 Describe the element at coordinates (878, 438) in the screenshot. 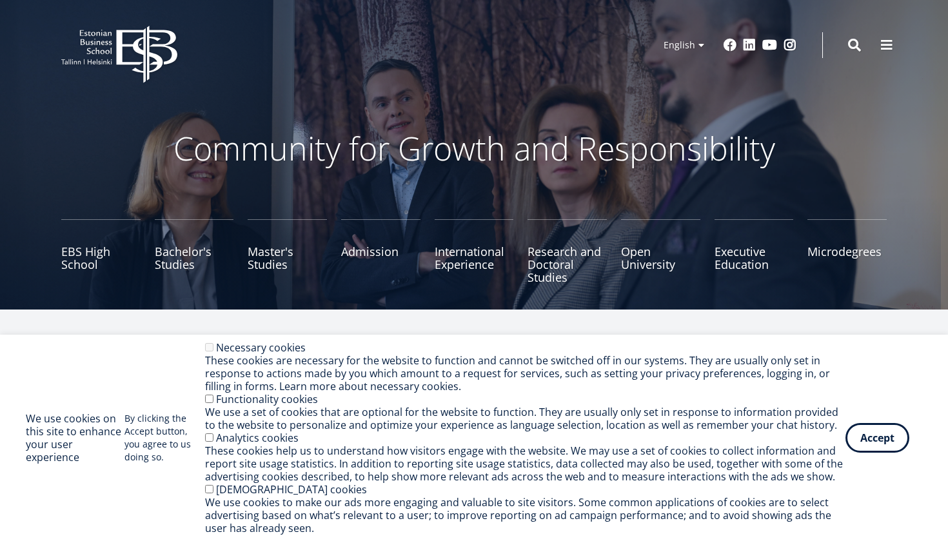

I see `button: Accept` at that location.